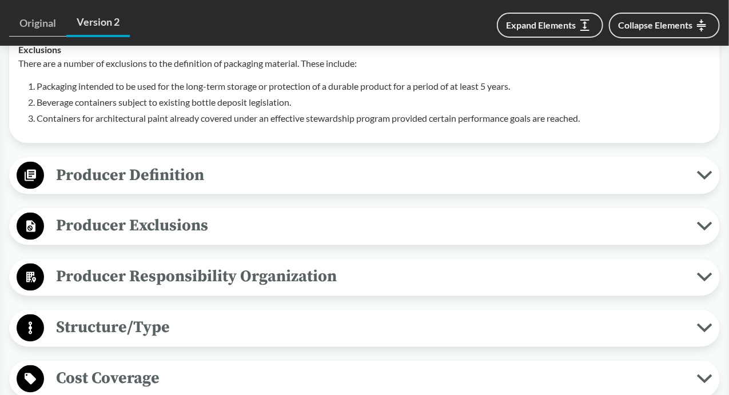 Image resolution: width=729 pixels, height=395 pixels. Describe the element at coordinates (370, 226) in the screenshot. I see `span: Producer Exclusions` at that location.